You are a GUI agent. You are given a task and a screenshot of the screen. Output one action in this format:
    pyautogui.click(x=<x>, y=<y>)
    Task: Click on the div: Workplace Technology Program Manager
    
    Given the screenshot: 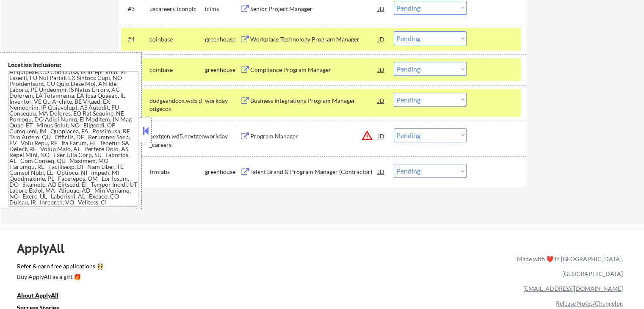 What is the action you would take?
    pyautogui.click(x=314, y=39)
    